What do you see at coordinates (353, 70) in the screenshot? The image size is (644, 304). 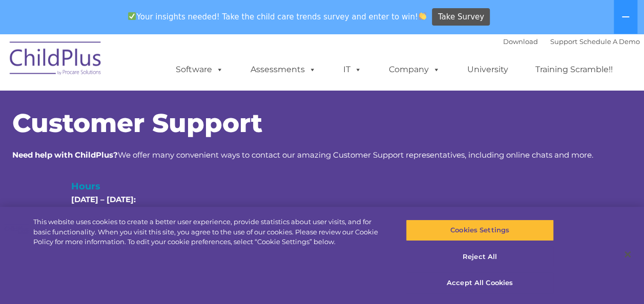 I see `a: IT` at bounding box center [353, 70].